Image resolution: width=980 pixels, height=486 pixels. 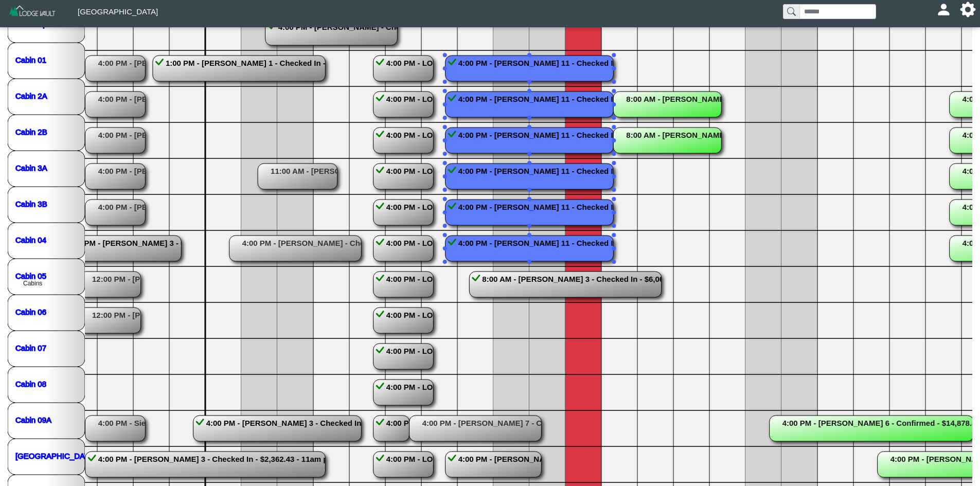 I want to click on a: Cabin 2B, so click(x=31, y=131).